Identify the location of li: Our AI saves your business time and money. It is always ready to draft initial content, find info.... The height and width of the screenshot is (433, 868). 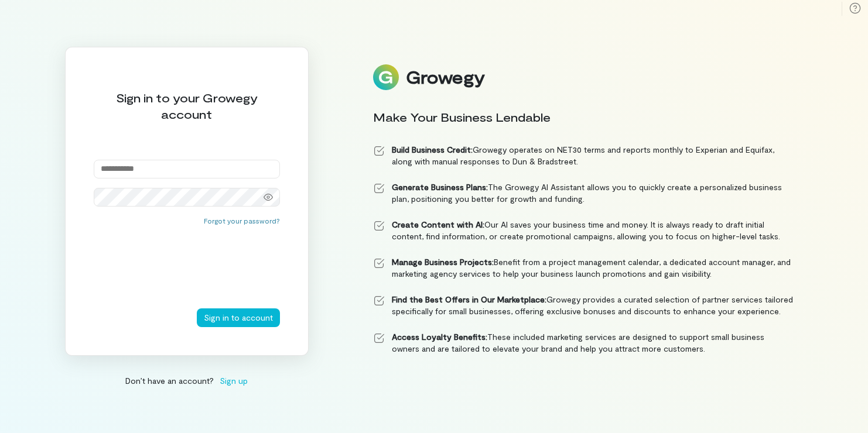
(583, 231).